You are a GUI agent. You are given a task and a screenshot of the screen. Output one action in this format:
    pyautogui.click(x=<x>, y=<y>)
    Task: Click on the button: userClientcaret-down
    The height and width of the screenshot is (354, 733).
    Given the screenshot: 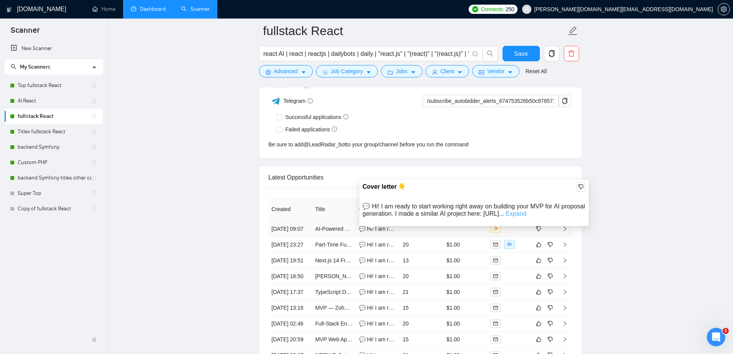 What is the action you would take?
    pyautogui.click(x=448, y=71)
    